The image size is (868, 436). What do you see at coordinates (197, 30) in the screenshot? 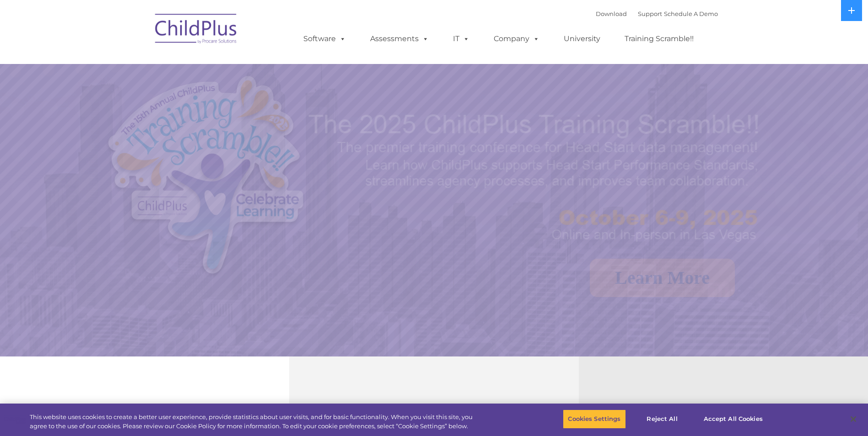
I see `img: ChildPlus by Procare Solutions` at bounding box center [197, 30].